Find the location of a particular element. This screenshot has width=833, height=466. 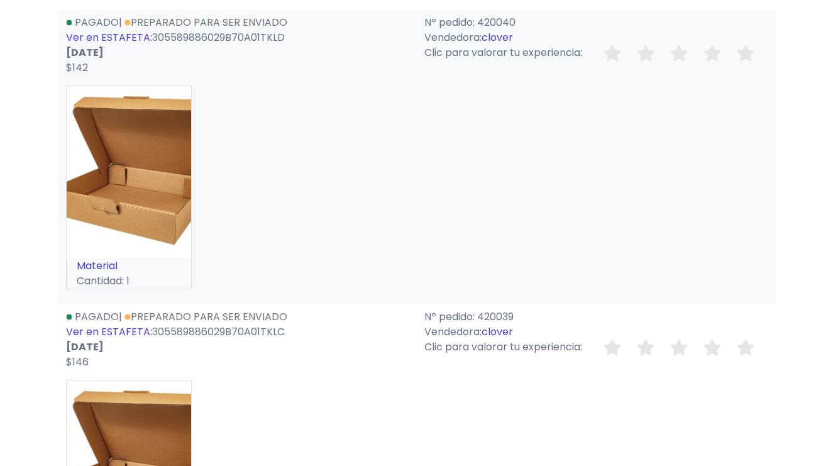

p: Nº pedido: 420040 is located at coordinates (596, 23).